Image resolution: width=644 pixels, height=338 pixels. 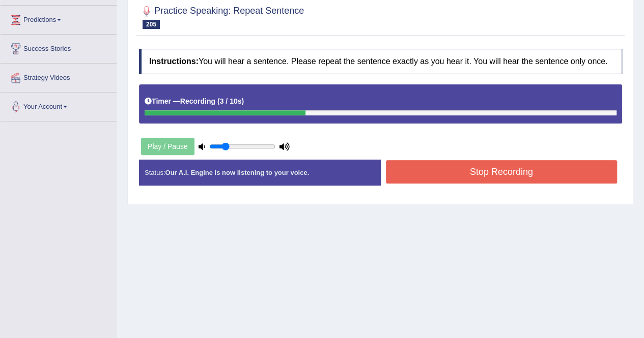 What do you see at coordinates (59, 18) in the screenshot?
I see `a: Predictions` at bounding box center [59, 18].